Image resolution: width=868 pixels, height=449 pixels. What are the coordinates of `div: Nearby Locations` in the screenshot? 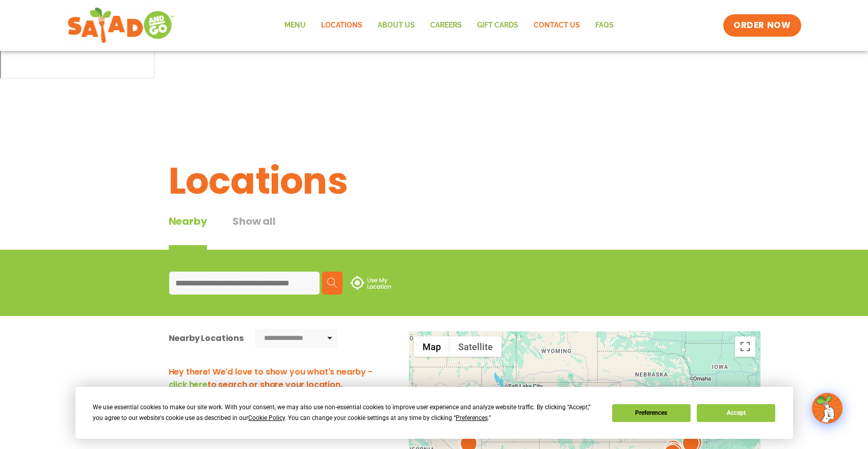 It's located at (206, 338).